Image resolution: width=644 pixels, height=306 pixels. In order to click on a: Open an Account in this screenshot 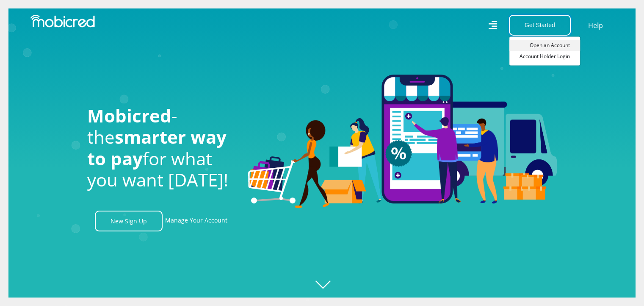, I will do `click(545, 45)`.